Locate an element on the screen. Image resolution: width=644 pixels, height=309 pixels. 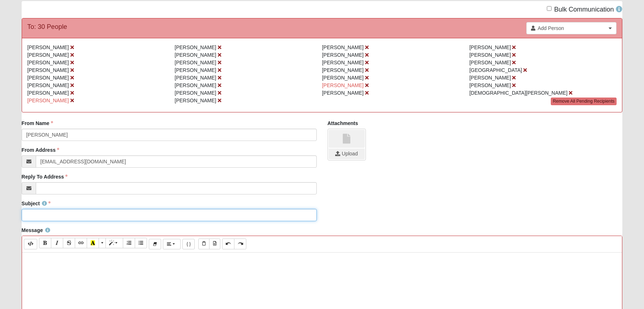
a: Add Person Clear selection is located at coordinates (572, 28).